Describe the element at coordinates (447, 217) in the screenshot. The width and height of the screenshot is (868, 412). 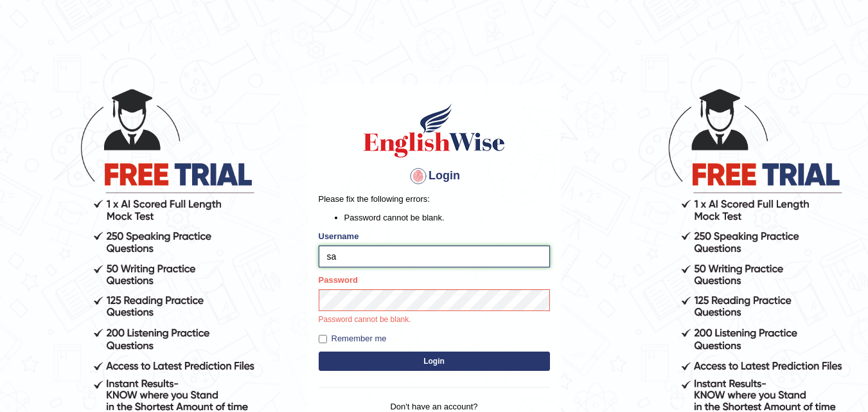
I see `li: Password cannot be blank.` at that location.